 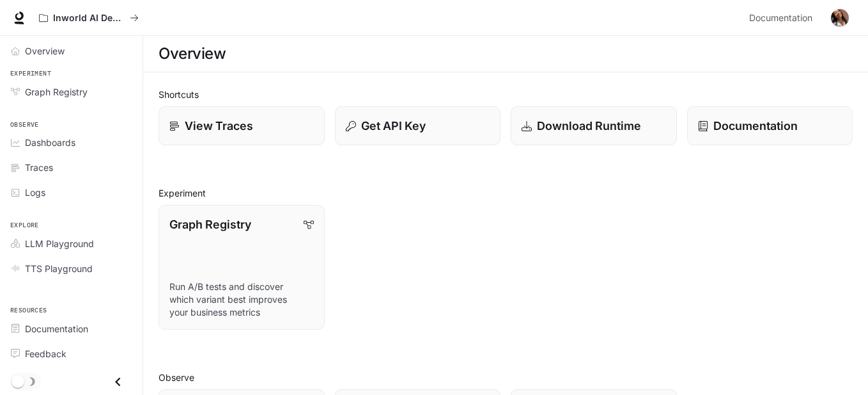 I want to click on a: Traces, so click(x=71, y=167).